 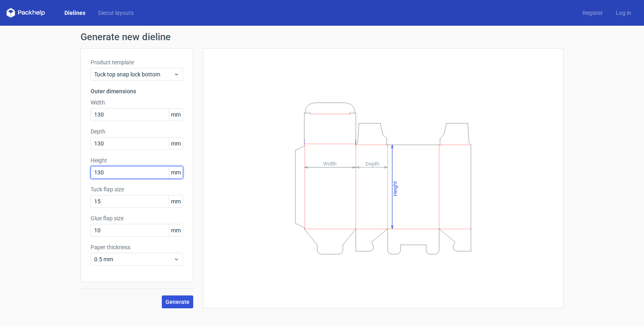 I want to click on a: Register, so click(x=592, y=13).